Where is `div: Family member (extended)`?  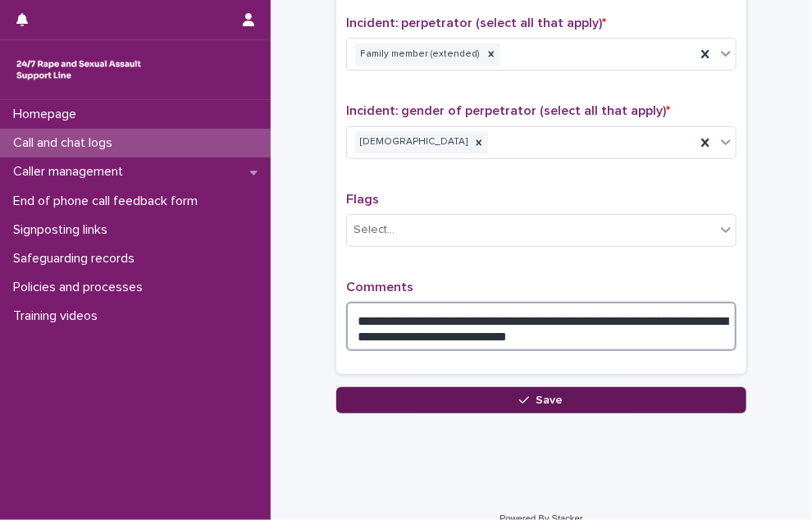 div: Family member (extended) is located at coordinates (418, 54).